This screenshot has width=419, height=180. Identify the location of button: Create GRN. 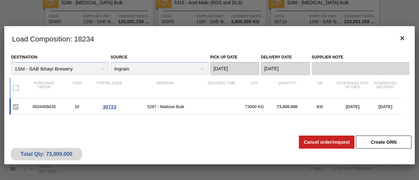
(383, 142).